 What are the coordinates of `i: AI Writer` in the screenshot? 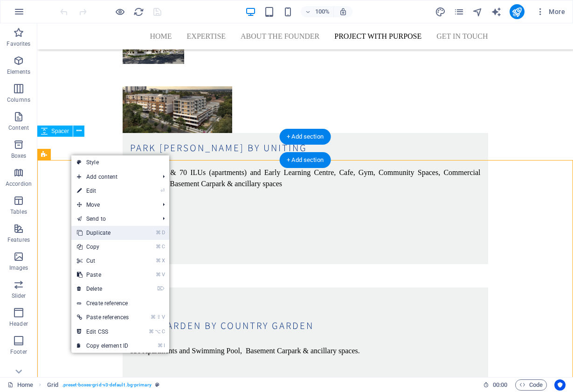 It's located at (496, 12).